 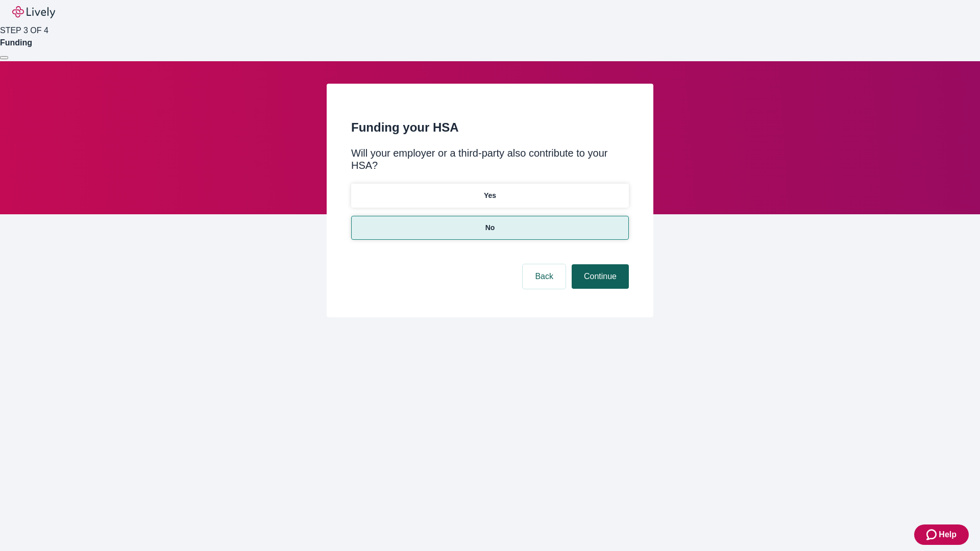 I want to click on button: Zendesk support iconHelp, so click(x=941, y=535).